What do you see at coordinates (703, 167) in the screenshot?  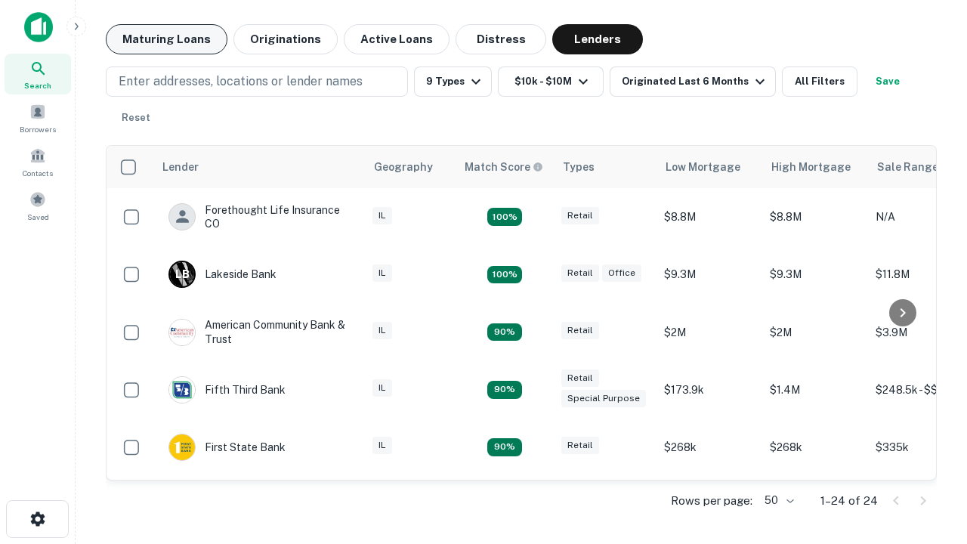 I see `div: Low Mortgage` at bounding box center [703, 167].